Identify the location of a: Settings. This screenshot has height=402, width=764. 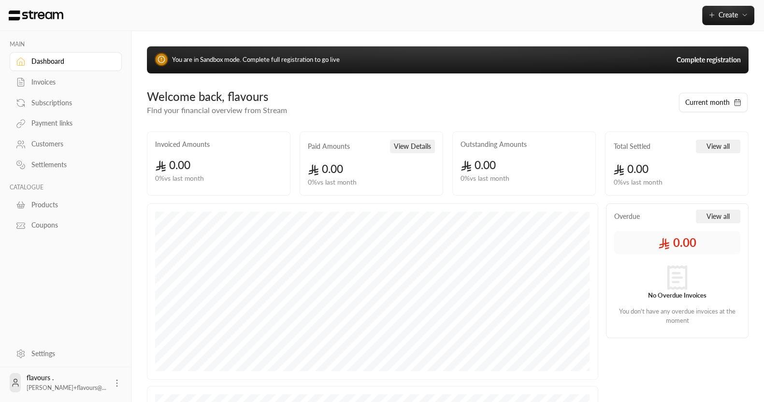
(66, 353).